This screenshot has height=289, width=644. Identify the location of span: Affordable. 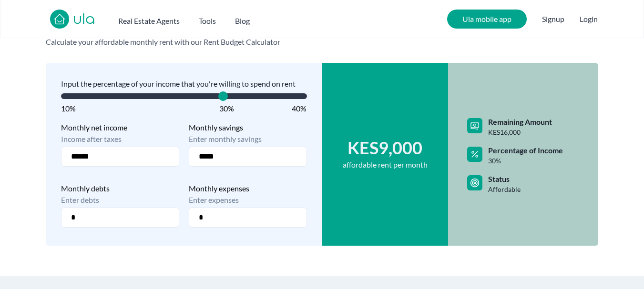
(504, 189).